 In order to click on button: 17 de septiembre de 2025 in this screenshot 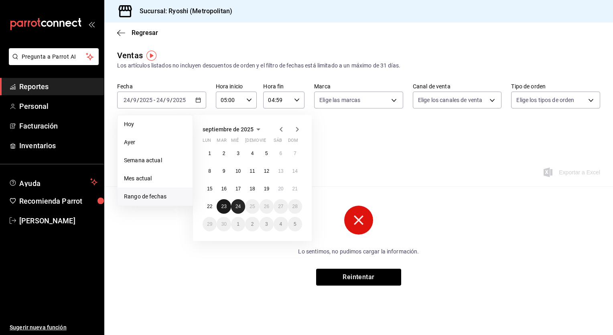, I will do `click(238, 189)`.